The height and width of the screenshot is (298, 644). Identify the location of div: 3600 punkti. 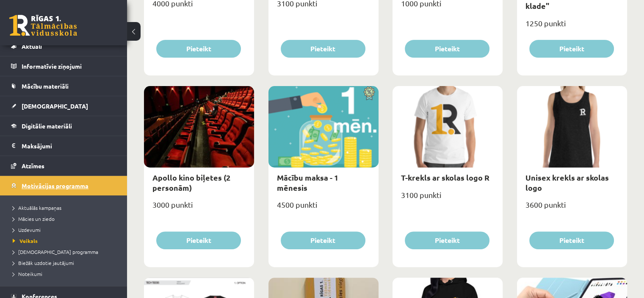
(572, 208).